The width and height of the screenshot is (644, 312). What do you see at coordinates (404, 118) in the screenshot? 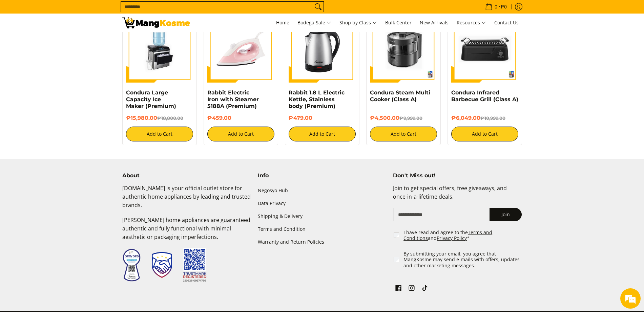
I see `h6: ₱4,500.00` at bounding box center [404, 118].